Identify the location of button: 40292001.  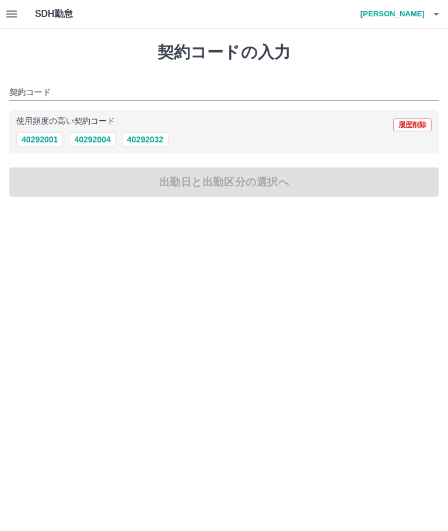
(40, 139).